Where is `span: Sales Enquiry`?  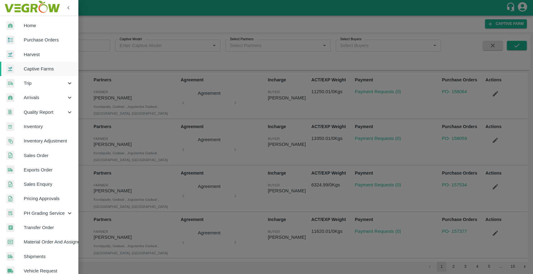
span: Sales Enquiry is located at coordinates (48, 184).